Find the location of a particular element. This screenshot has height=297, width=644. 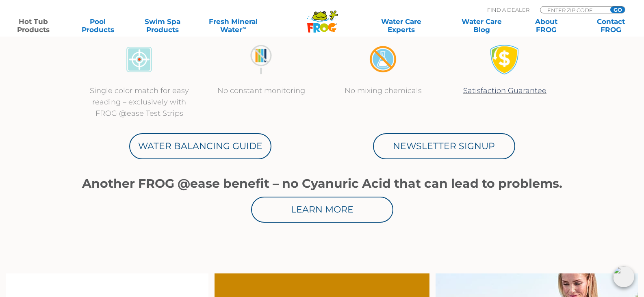

p: Single color match for easy reading – exclusively with FROG @ease Test Strips is located at coordinates (139, 102).